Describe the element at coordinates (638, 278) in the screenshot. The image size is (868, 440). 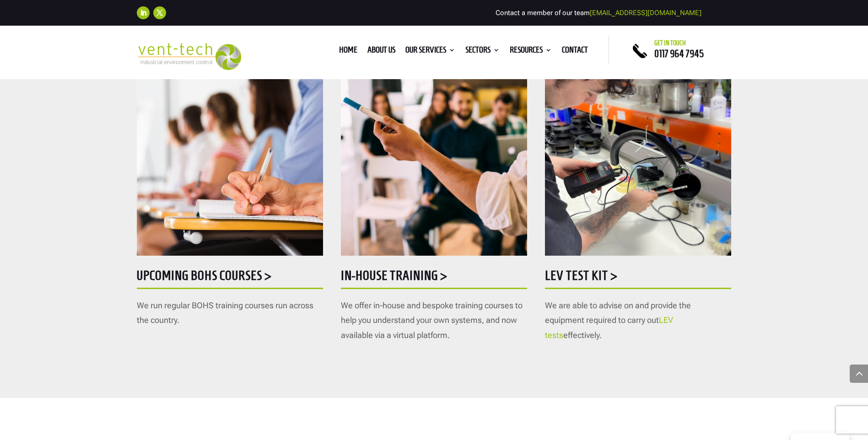
I see `h5: LEV Test Kit >` at that location.